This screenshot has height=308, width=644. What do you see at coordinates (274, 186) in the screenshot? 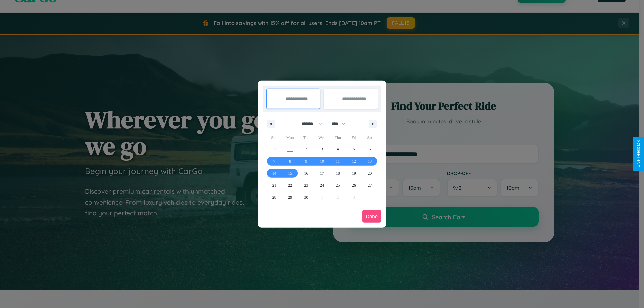
I see `button: 21` at bounding box center [274, 186].